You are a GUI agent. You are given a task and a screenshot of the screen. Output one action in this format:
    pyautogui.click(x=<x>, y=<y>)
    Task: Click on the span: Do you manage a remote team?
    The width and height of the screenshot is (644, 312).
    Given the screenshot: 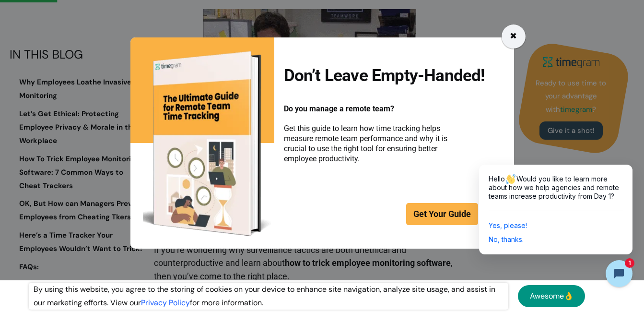 What is the action you would take?
    pyautogui.click(x=339, y=109)
    